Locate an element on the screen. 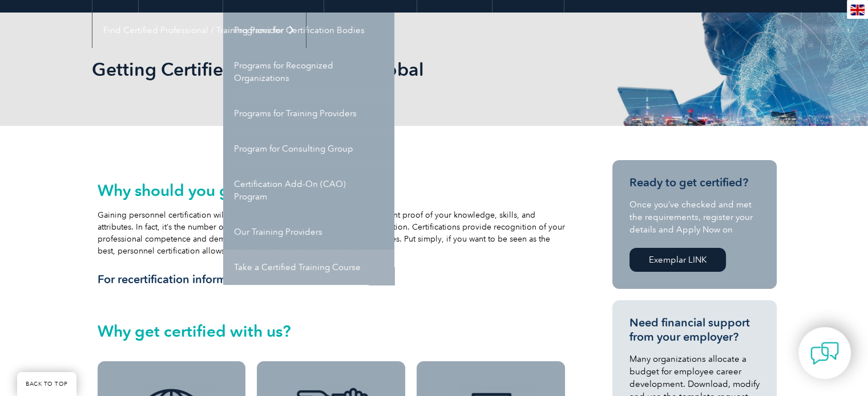 The image size is (868, 396). a: Take a Certified Training Course is located at coordinates (309, 268).